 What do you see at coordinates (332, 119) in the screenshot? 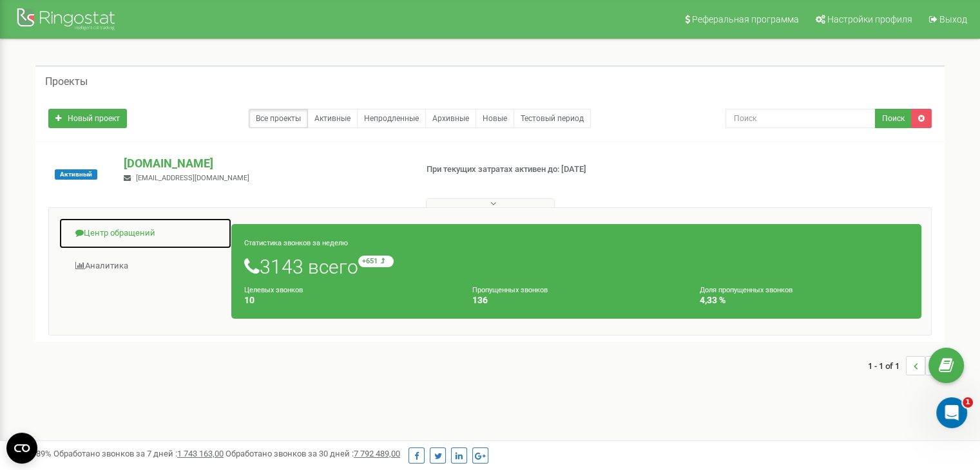
I see `a: Активные` at bounding box center [332, 119].